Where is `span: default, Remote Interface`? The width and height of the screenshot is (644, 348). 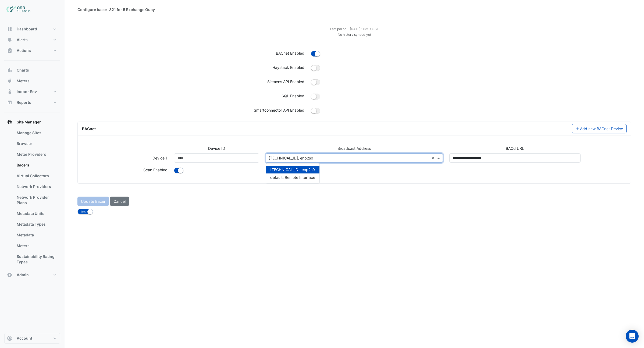 span: default, Remote Interface is located at coordinates (292, 177).